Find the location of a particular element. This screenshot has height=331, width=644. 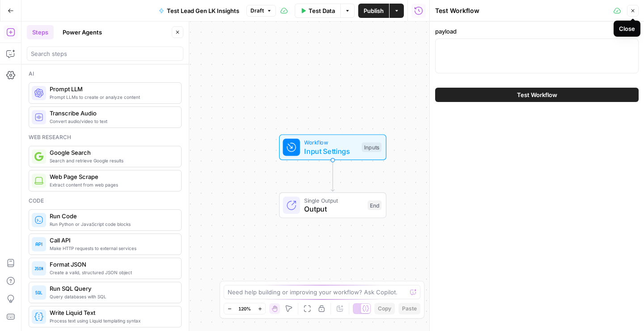

label: payload is located at coordinates (537, 31).